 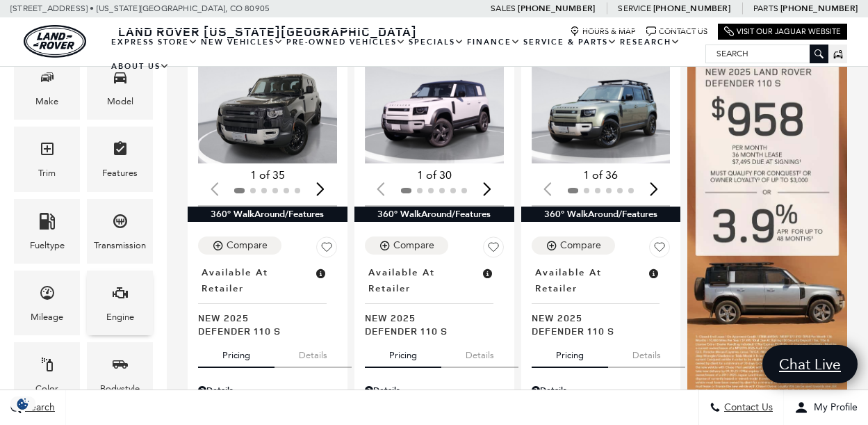 What do you see at coordinates (46, 374) in the screenshot?
I see `div: ColorColor` at bounding box center [46, 374].